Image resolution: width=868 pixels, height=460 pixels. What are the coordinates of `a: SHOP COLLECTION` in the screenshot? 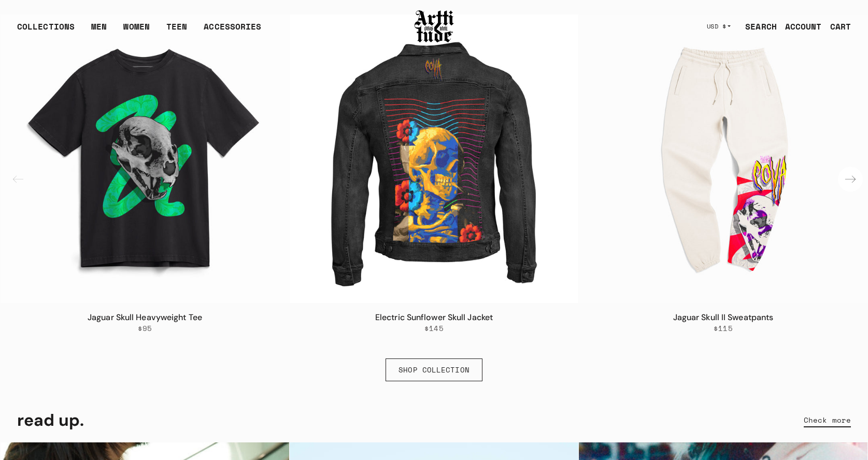 It's located at (434, 370).